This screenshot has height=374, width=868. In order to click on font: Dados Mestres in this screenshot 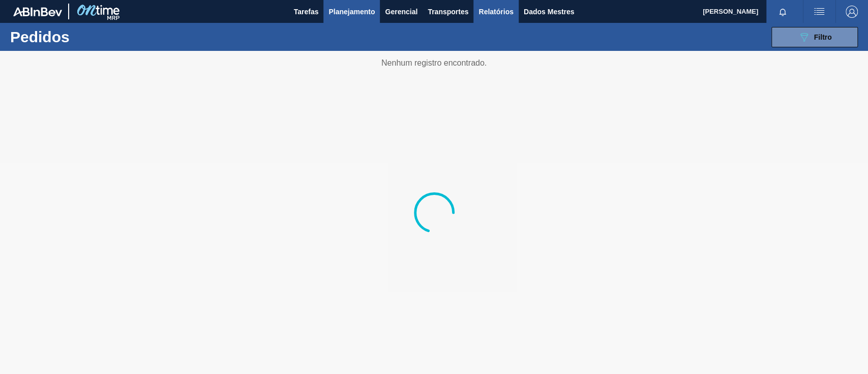, I will do `click(549, 12)`.